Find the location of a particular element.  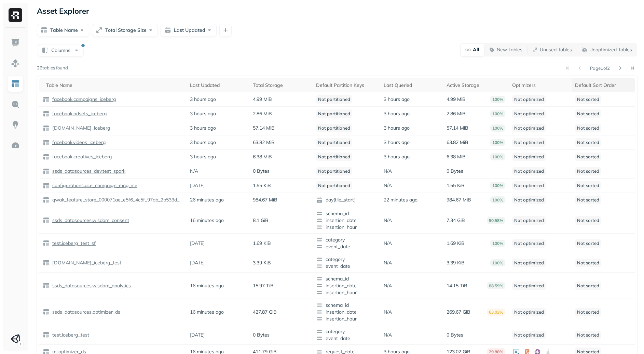

img: Asset Explorer is located at coordinates (16, 84).